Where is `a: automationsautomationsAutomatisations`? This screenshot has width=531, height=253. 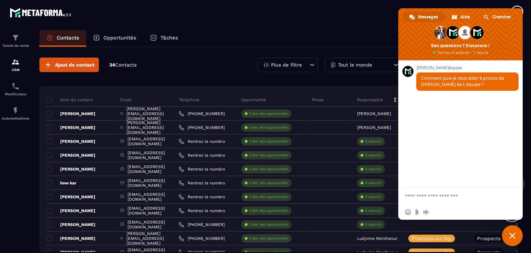 a: automationsautomationsAutomatisations is located at coordinates (16, 113).